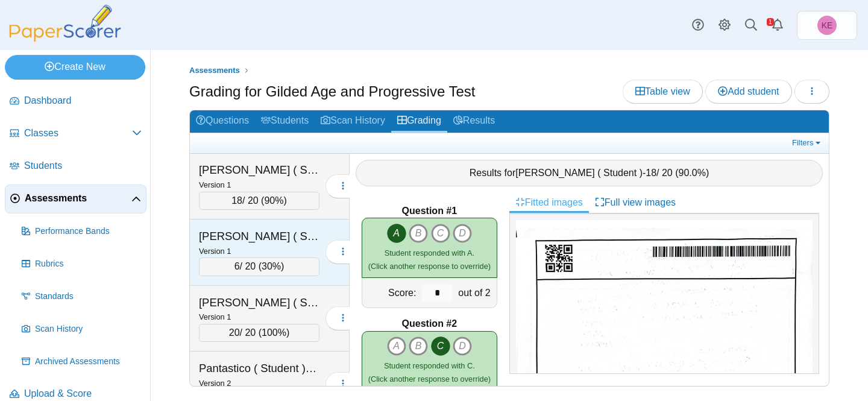  Describe the element at coordinates (430, 211) in the screenshot. I see `b: Question #1` at that location.